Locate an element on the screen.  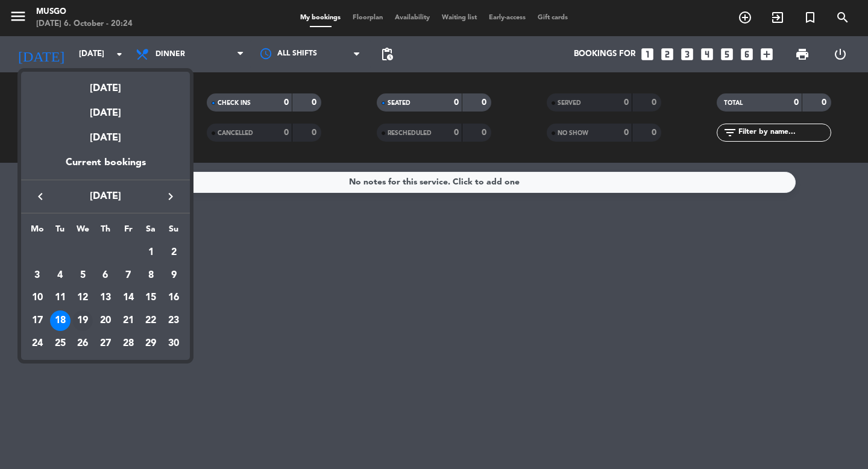
td: November 13, 2025 is located at coordinates (106, 299).